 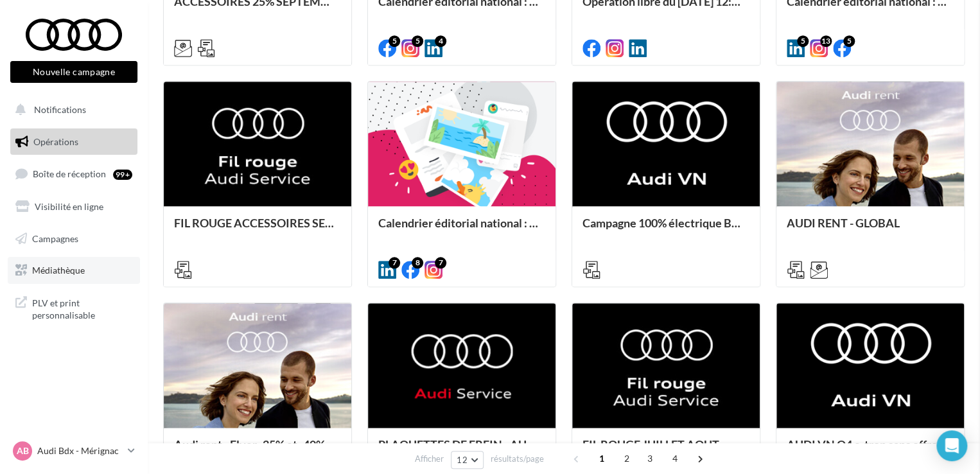 I want to click on span: Médiathèque, so click(x=59, y=270).